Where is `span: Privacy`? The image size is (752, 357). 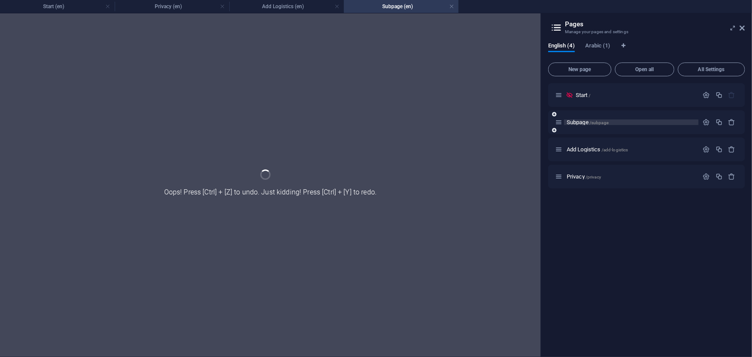
span: Privacy is located at coordinates (584, 176).